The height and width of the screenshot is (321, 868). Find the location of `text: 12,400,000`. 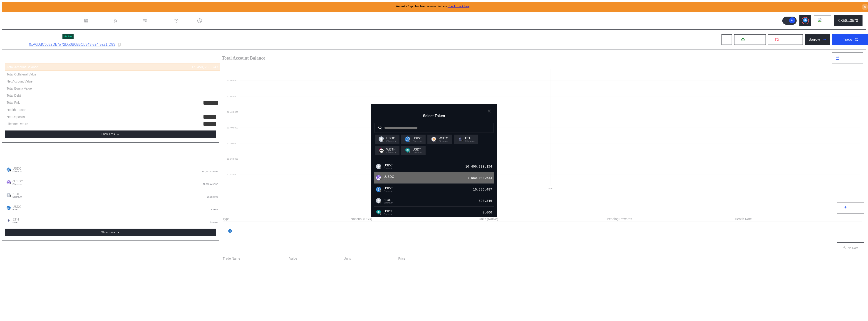

text: 12,400,000 is located at coordinates (232, 128).